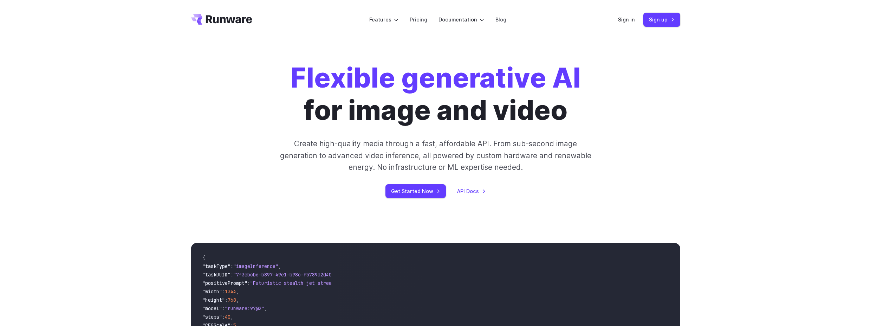 This screenshot has width=871, height=326. Describe the element at coordinates (415, 191) in the screenshot. I see `a: Get Started Now` at that location.